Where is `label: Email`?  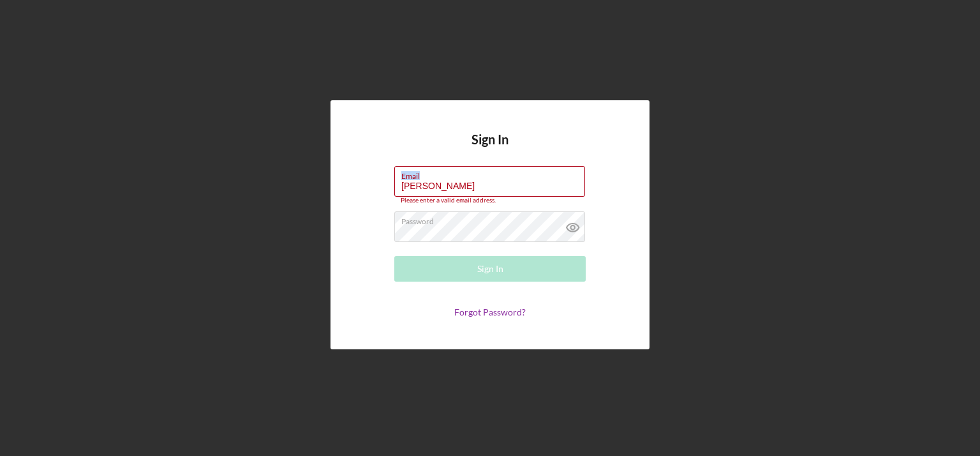
label: Email is located at coordinates (493, 174).